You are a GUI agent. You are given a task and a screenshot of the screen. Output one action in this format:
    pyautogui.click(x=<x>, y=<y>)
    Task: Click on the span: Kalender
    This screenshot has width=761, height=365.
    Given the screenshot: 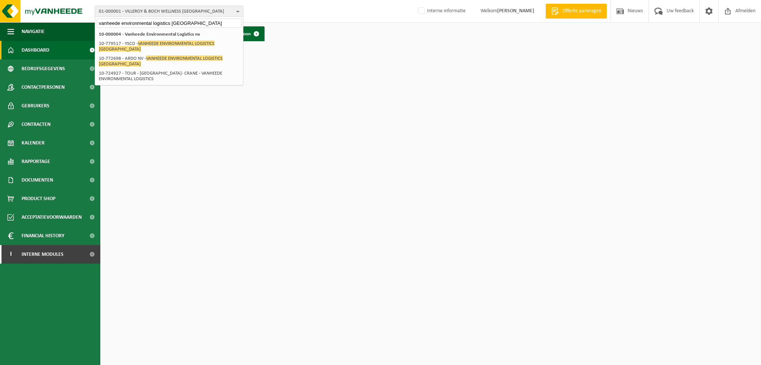 What is the action you would take?
    pyautogui.click(x=33, y=143)
    